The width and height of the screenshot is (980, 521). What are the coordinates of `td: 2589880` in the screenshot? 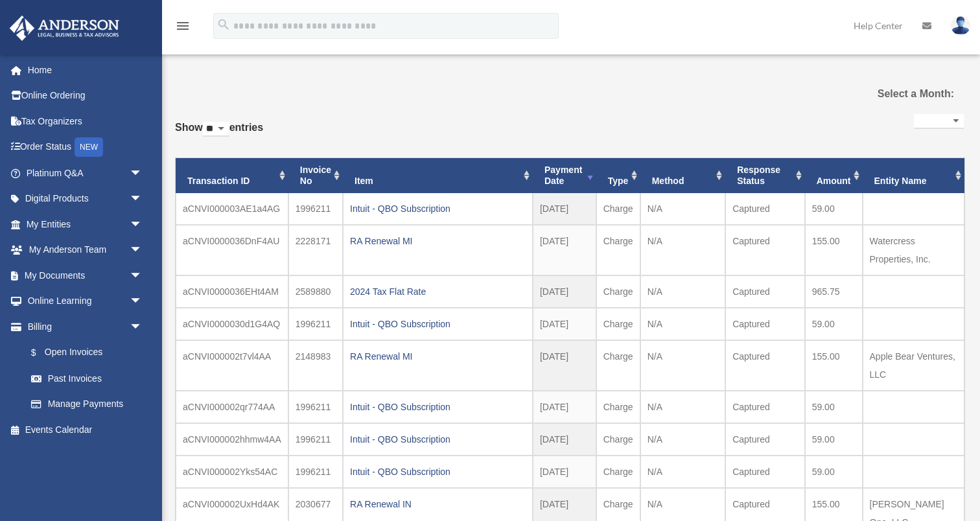 It's located at (316, 291).